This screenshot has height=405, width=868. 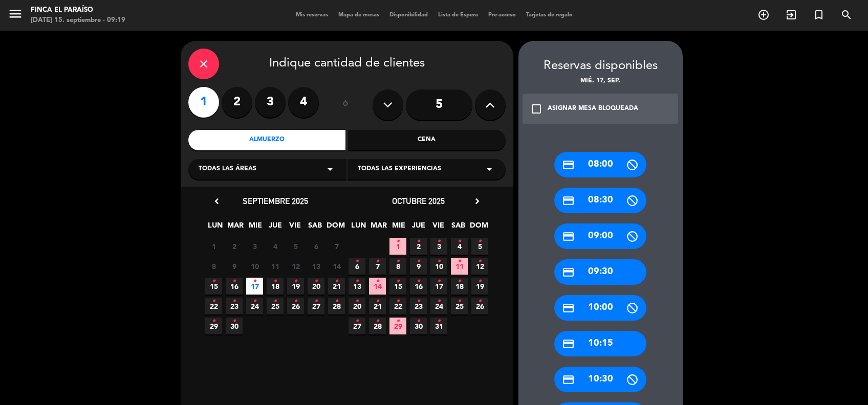 I want to click on span: VIE, so click(x=295, y=228).